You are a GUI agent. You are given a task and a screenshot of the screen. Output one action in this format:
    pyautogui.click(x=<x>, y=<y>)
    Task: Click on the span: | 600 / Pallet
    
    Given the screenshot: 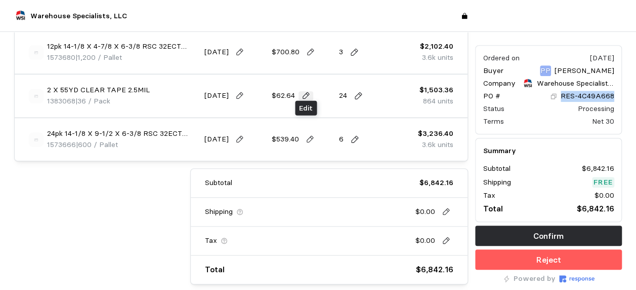 What is the action you would take?
    pyautogui.click(x=97, y=144)
    